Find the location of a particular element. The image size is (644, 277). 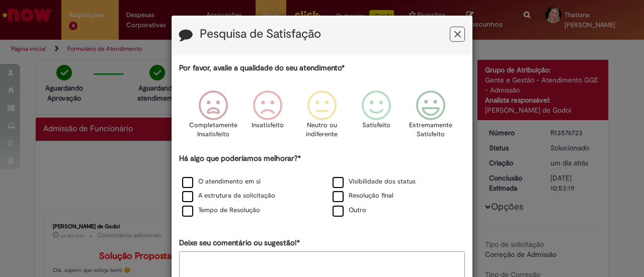

label: Outro is located at coordinates (349, 210).